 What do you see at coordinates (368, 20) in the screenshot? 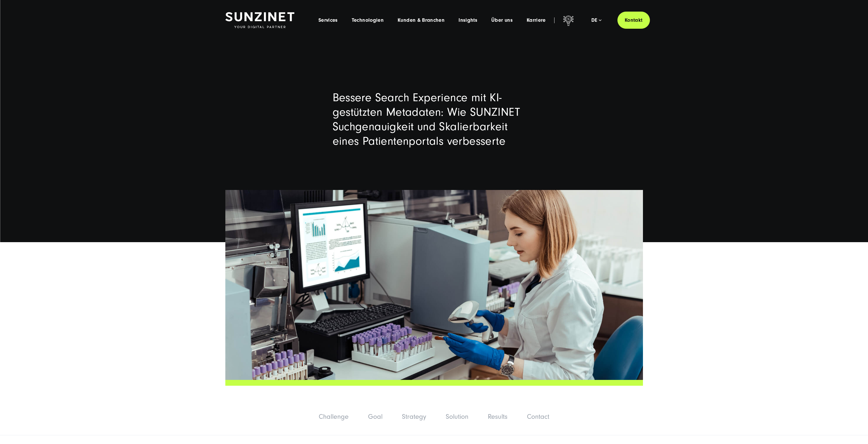
I see `a: Technologien` at bounding box center [368, 20].